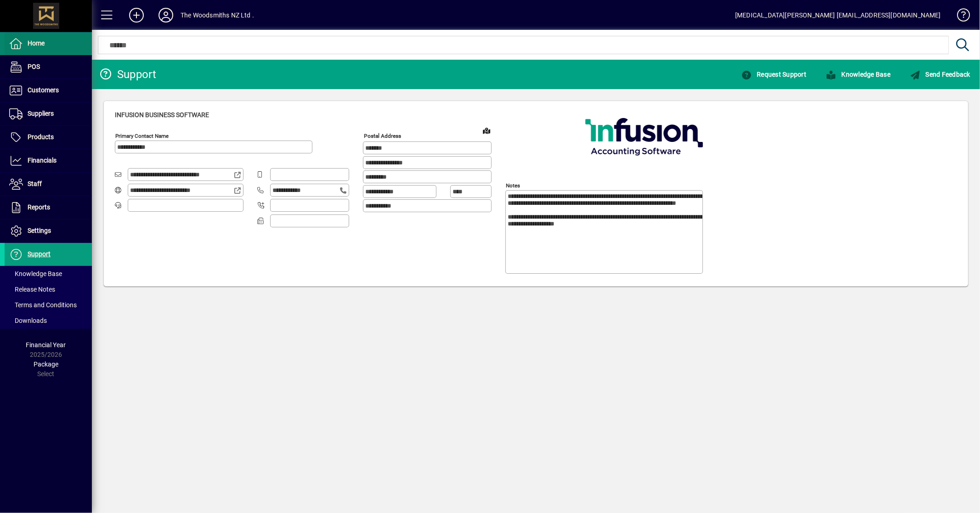  I want to click on mat-label: Notes, so click(513, 185).